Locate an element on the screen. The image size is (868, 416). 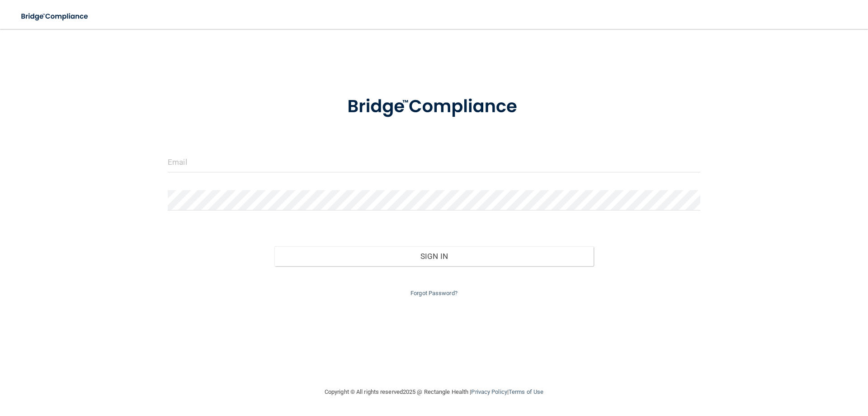
button: Sign In is located at coordinates (434, 256).